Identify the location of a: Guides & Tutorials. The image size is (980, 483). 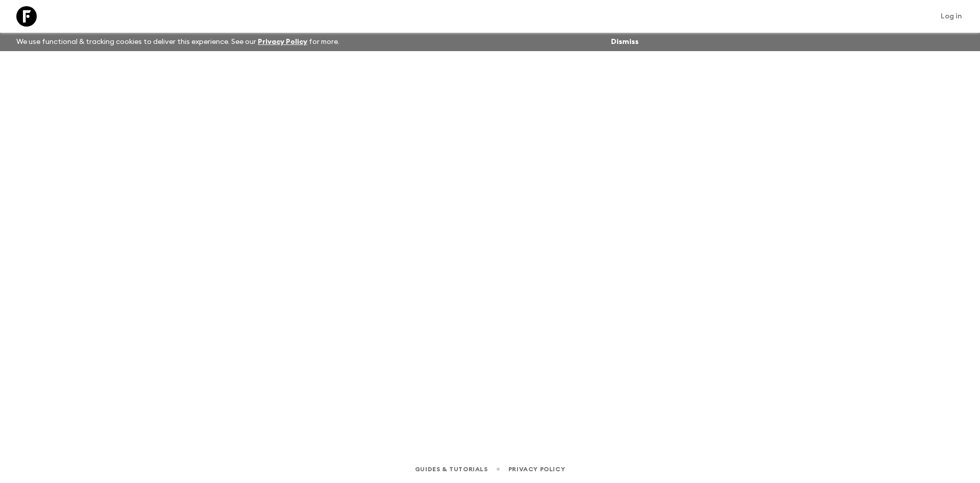
(452, 469).